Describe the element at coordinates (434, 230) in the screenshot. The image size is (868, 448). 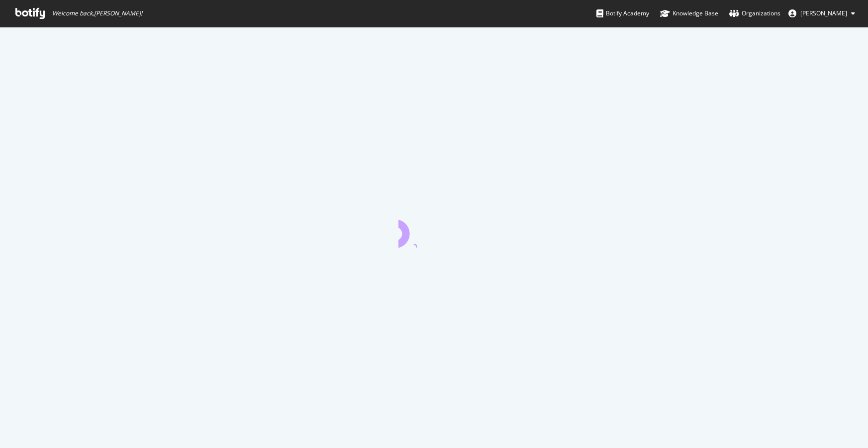
I see `div: animation` at that location.